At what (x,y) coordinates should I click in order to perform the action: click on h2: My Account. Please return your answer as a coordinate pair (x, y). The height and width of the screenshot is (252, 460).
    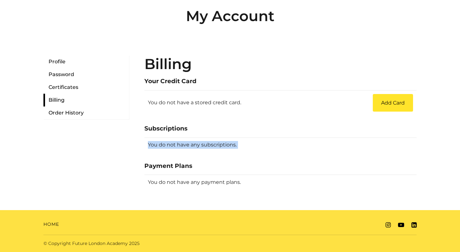
    Looking at the image, I should click on (230, 16).